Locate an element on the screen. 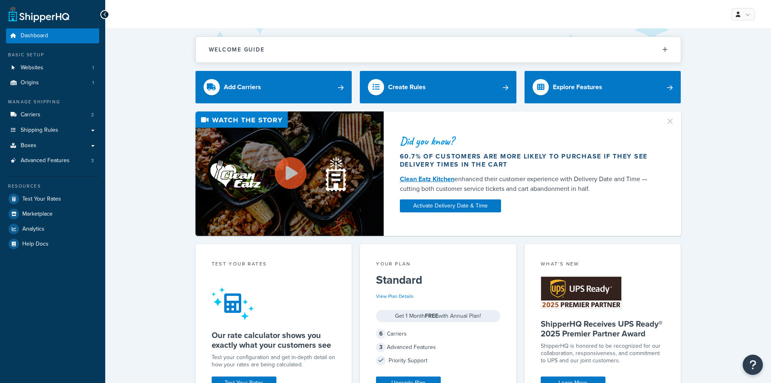 The width and height of the screenshot is (771, 383). div: Get 1 Month with Annual Plan! is located at coordinates (438, 316).